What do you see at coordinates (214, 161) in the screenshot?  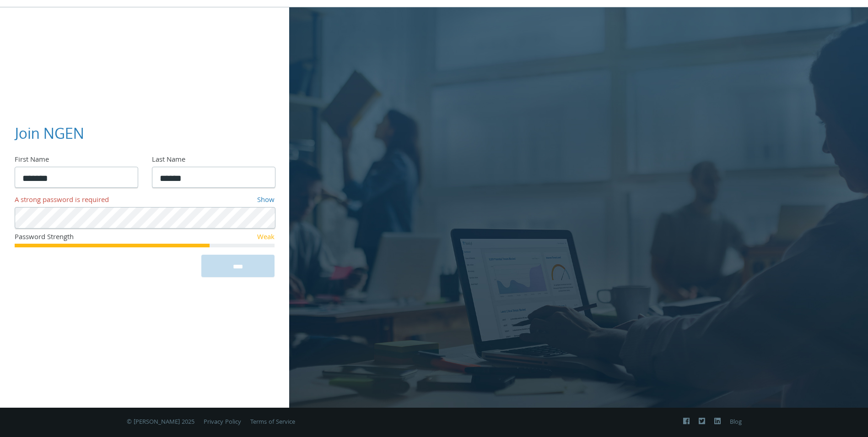 I see `div: Last Name` at bounding box center [214, 161].